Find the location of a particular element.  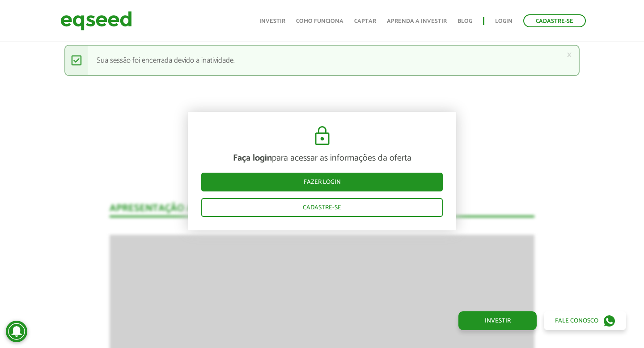

a: Login is located at coordinates (504, 21).